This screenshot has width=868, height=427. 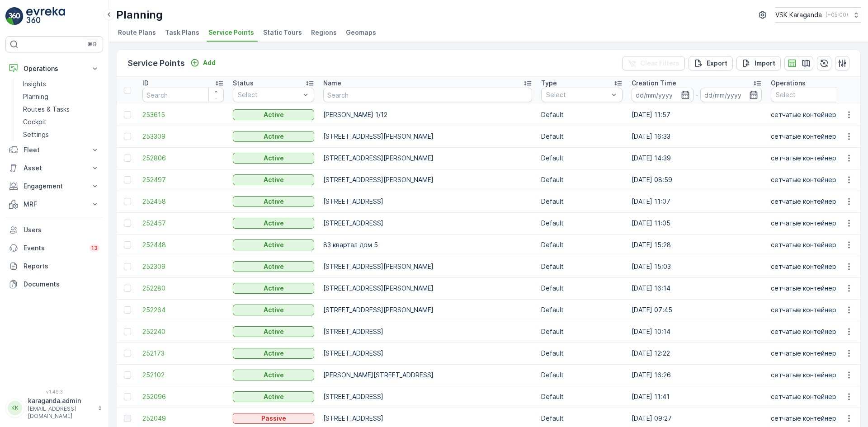 What do you see at coordinates (61, 109) in the screenshot?
I see `a: Routes & Tasks` at bounding box center [61, 109].